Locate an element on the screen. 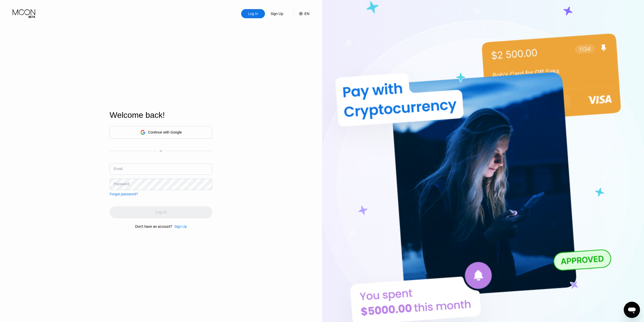 The width and height of the screenshot is (644, 322). div: Log In is located at coordinates (253, 14).